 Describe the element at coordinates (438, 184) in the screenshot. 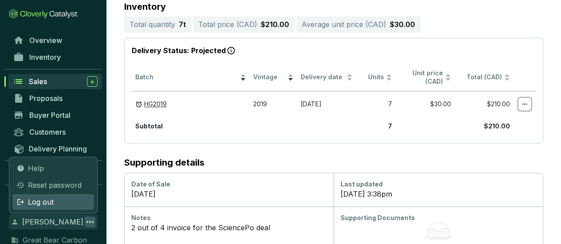

I see `div: Last updated` at that location.